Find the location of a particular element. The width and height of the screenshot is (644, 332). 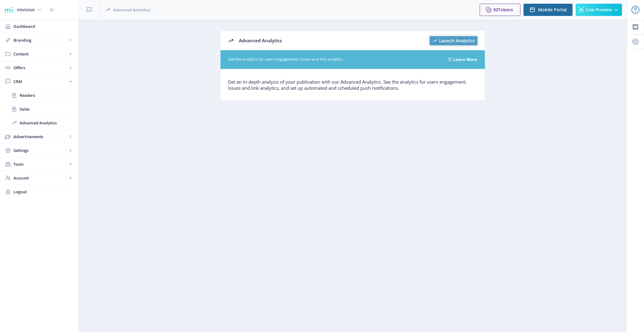

a: Advanced Analytics is located at coordinates (39, 123).